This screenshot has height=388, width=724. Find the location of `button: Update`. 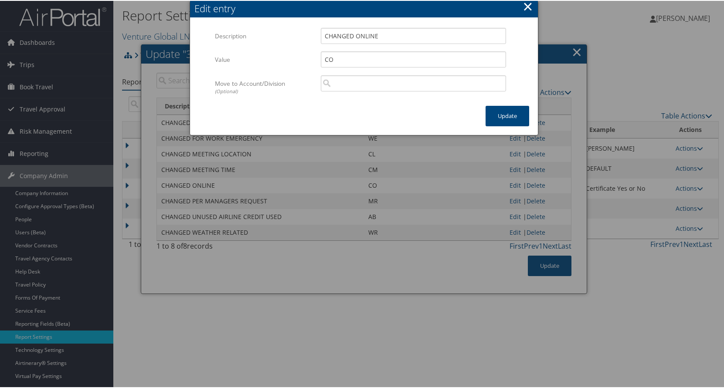

button: Update is located at coordinates (507, 115).